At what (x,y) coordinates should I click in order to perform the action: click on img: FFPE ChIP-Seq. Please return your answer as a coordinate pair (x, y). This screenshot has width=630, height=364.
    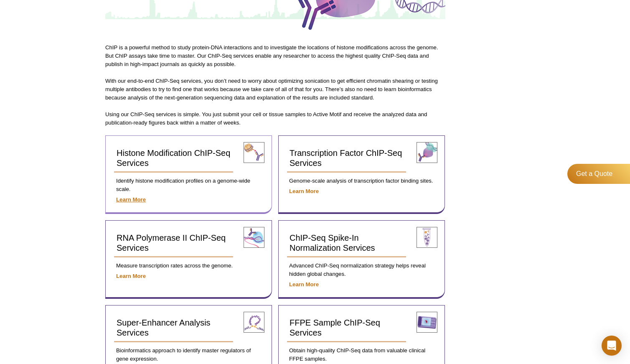
    Looking at the image, I should click on (427, 322).